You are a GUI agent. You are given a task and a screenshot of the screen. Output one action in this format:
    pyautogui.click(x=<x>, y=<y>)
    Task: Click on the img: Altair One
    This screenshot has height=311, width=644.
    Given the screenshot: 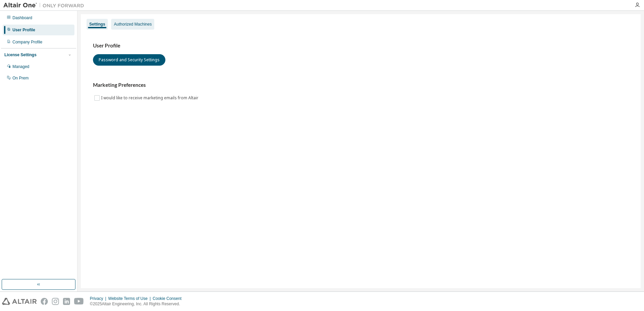 What is the action you would take?
    pyautogui.click(x=46, y=5)
    